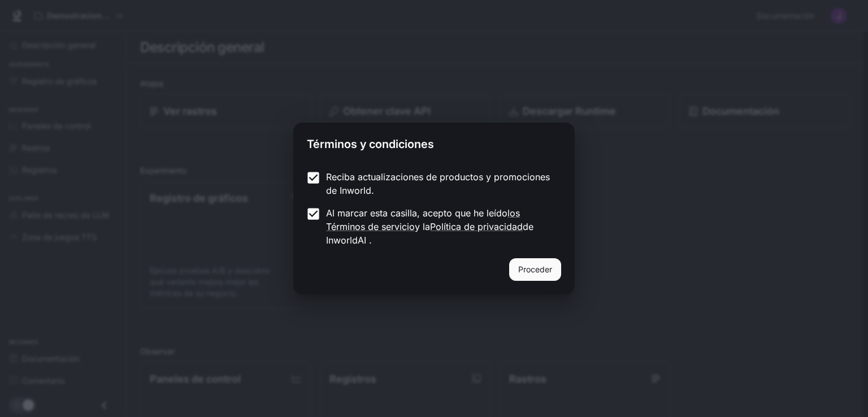 The width and height of the screenshot is (868, 417). Describe the element at coordinates (535, 269) in the screenshot. I see `font: Proceder` at that location.